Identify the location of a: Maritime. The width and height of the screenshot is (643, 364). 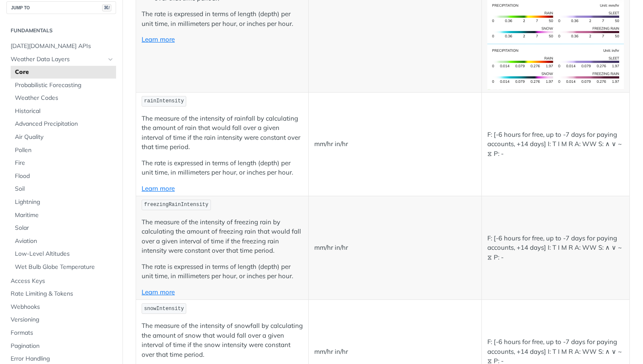
(63, 216).